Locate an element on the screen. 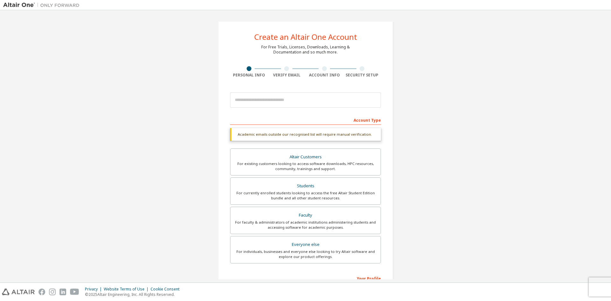 The image size is (611, 301). div: For faculty & administrators of academic institutions administering students and accessing softwa... is located at coordinates (305, 225).